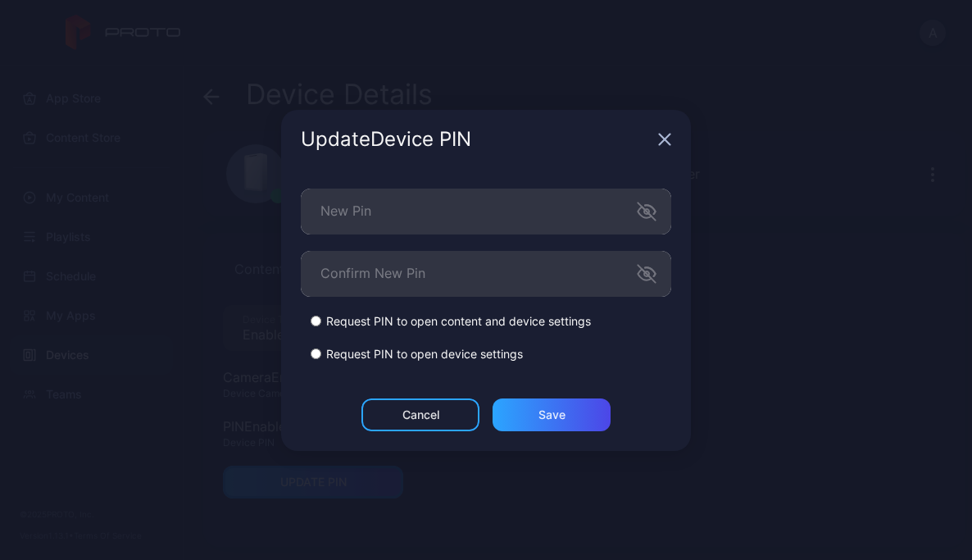  Describe the element at coordinates (647, 211) in the screenshot. I see `button: New Pin` at that location.